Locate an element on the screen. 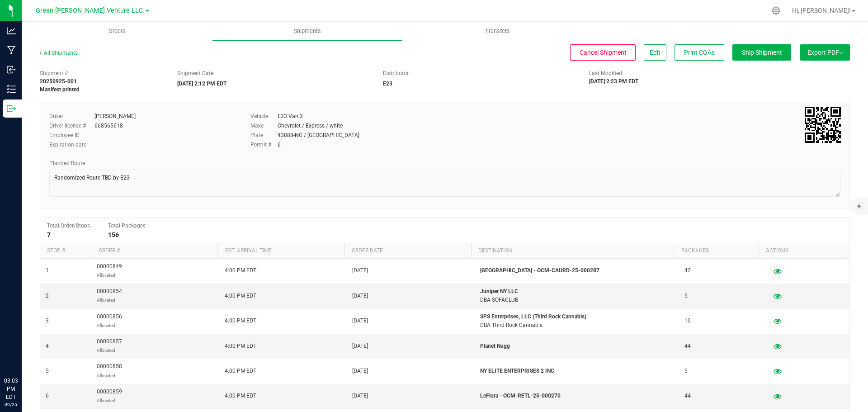  span: 00000856 is located at coordinates (109, 321).